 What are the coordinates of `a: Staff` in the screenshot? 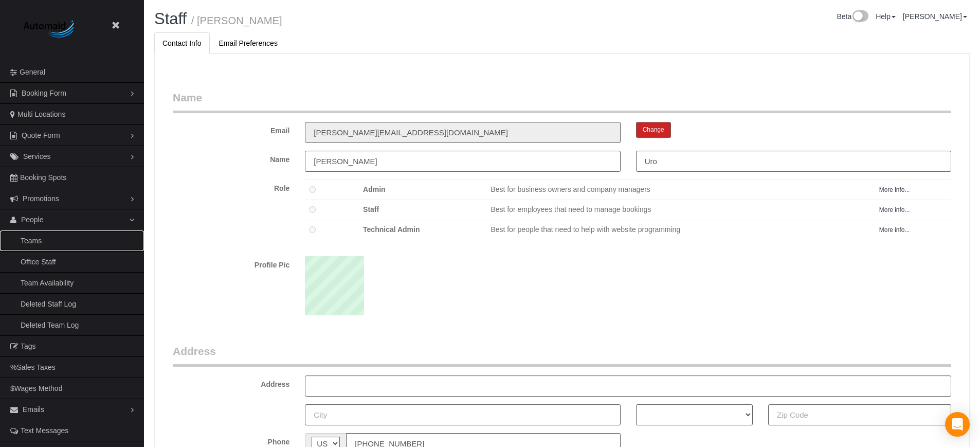 It's located at (171, 19).